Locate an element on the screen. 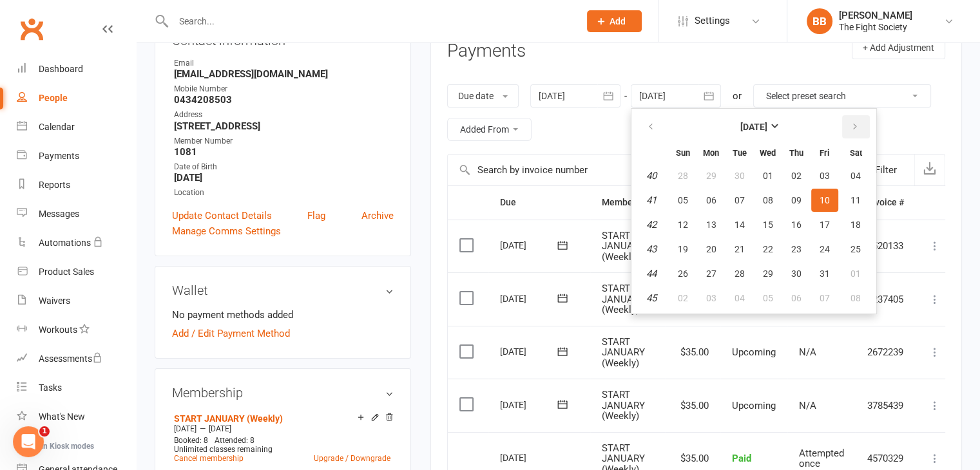 The width and height of the screenshot is (980, 470). span: Settings is located at coordinates (712, 21).